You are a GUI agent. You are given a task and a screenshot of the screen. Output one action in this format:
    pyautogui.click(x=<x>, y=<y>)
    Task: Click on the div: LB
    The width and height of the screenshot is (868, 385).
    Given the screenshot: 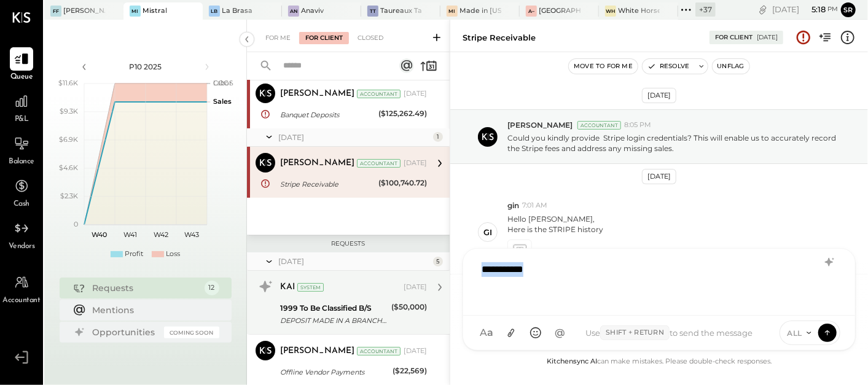 What is the action you would take?
    pyautogui.click(x=215, y=11)
    